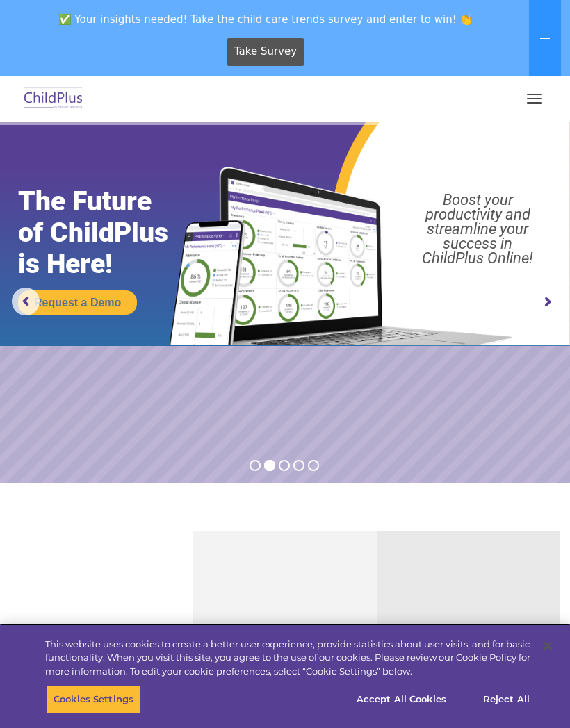  I want to click on a: Request a Demo, so click(77, 302).